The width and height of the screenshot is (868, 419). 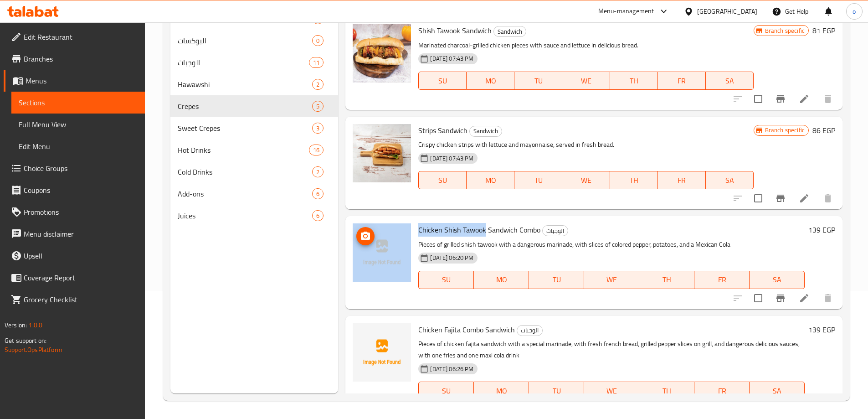 I want to click on span: Grocery Checklist, so click(x=81, y=300).